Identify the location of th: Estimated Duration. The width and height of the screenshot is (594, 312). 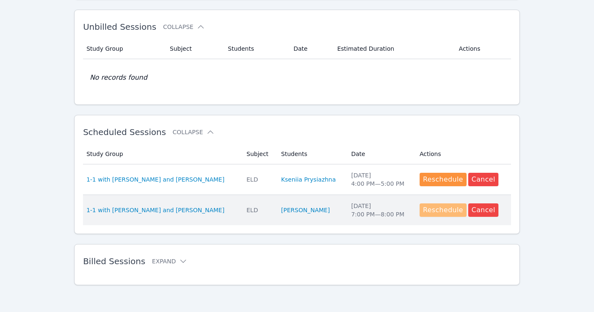
(393, 49).